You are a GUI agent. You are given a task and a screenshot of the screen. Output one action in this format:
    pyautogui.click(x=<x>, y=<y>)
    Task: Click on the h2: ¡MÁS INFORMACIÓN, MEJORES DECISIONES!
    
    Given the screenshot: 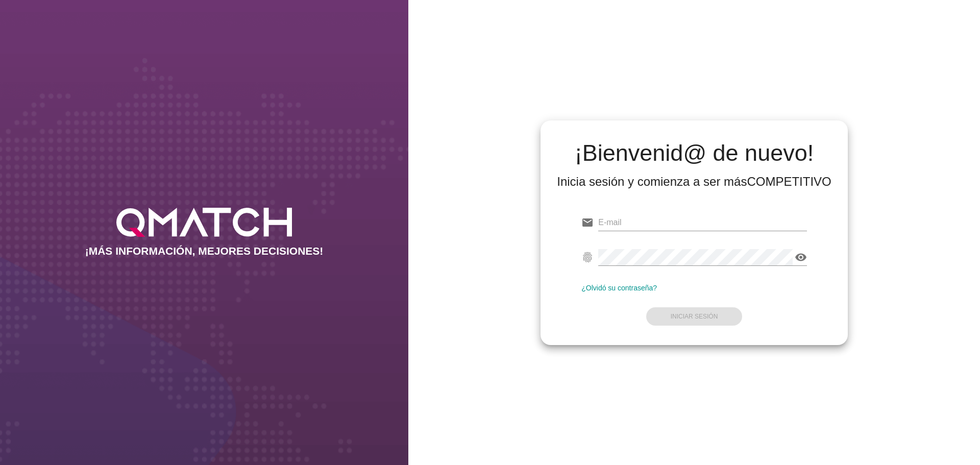 What is the action you would take?
    pyautogui.click(x=204, y=251)
    